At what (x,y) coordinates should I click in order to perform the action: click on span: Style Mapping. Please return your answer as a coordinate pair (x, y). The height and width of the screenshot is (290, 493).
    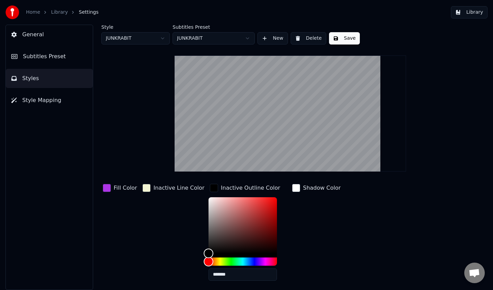
    Looking at the image, I should click on (42, 100).